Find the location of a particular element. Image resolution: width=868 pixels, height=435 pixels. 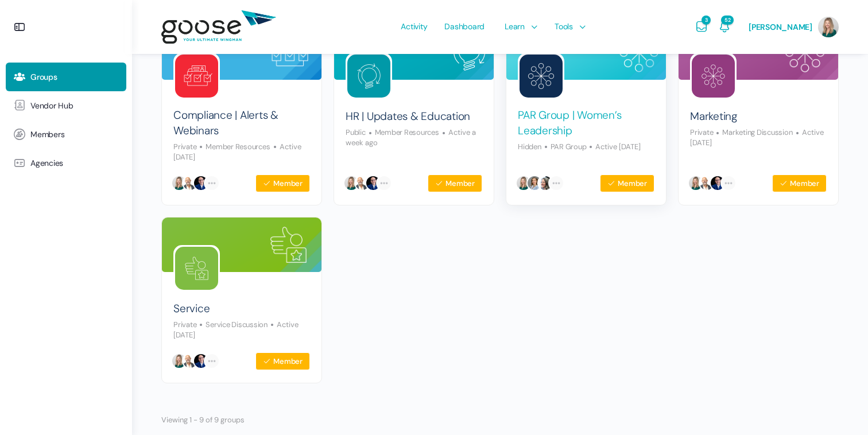

span: Vendor Hub is located at coordinates (52, 106).